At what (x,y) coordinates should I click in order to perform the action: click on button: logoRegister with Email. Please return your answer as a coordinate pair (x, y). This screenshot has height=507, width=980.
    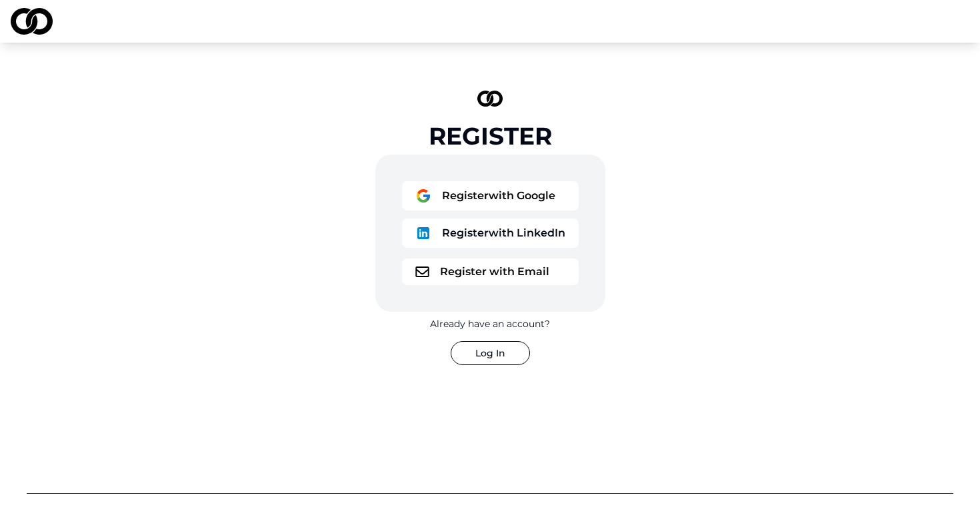
    Looking at the image, I should click on (490, 272).